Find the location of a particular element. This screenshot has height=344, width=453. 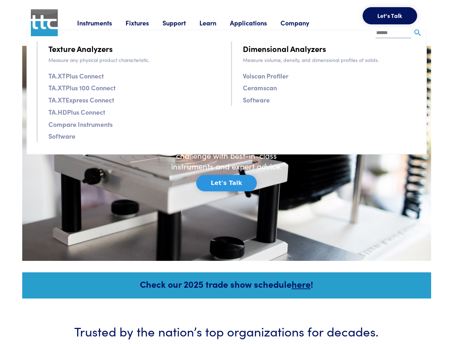

h3: Trusted by the nation’s top organizations for decades. is located at coordinates (227, 331).